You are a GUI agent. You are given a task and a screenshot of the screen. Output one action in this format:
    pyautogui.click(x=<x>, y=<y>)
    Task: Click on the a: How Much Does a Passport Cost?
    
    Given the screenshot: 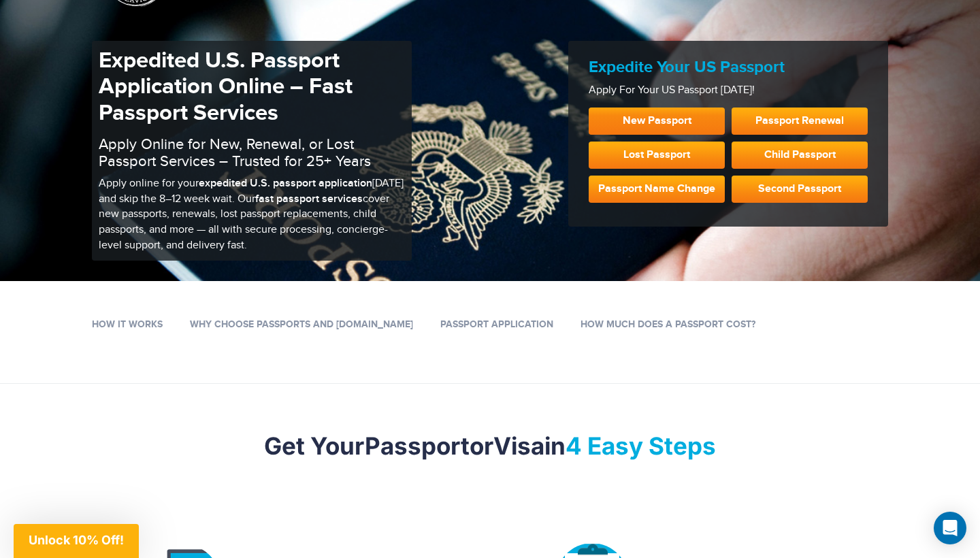 What is the action you would take?
    pyautogui.click(x=668, y=324)
    